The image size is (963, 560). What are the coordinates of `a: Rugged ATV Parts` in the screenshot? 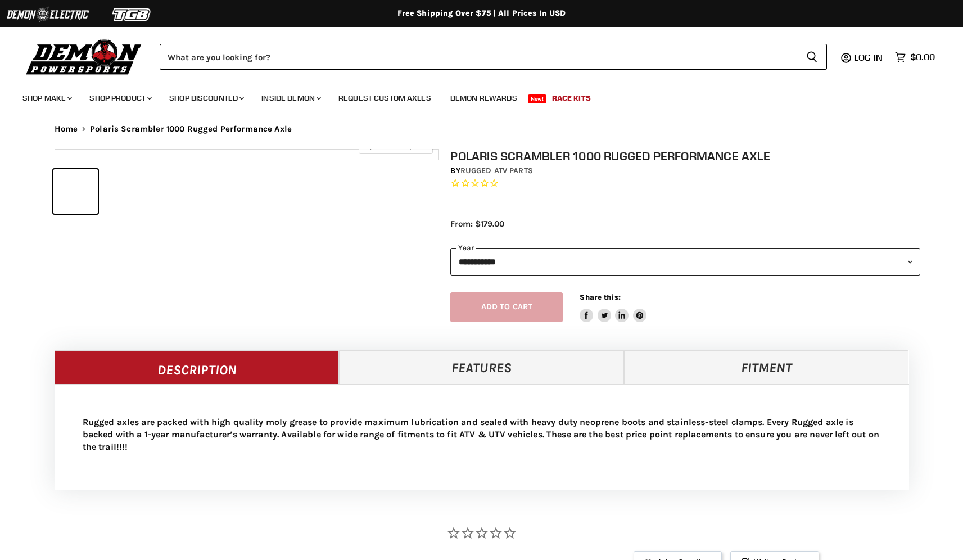 It's located at (496, 170).